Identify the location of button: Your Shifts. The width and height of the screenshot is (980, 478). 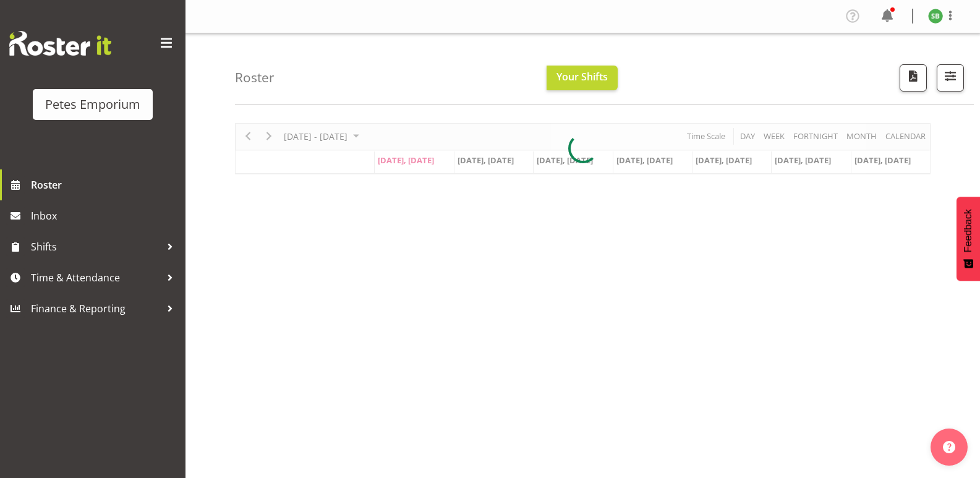
(582, 78).